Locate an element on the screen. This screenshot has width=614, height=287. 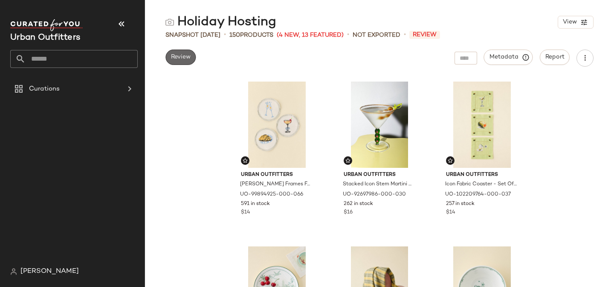
div: Products is located at coordinates (251, 35).